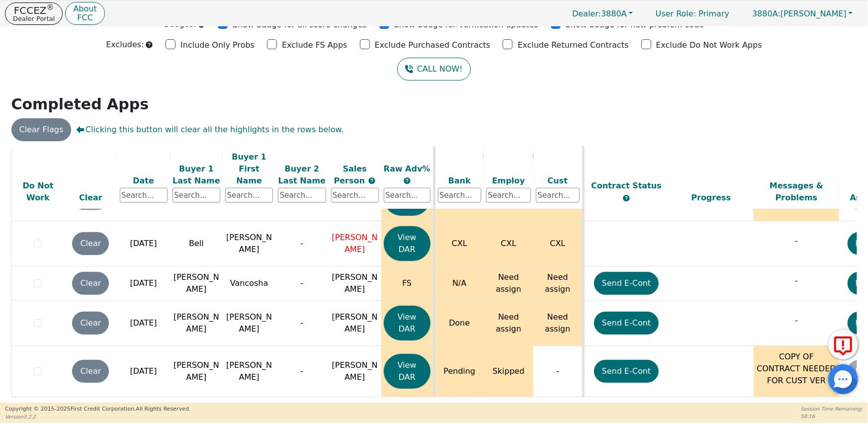 Image resolution: width=868 pixels, height=424 pixels. I want to click on span: User Role :, so click(675, 14).